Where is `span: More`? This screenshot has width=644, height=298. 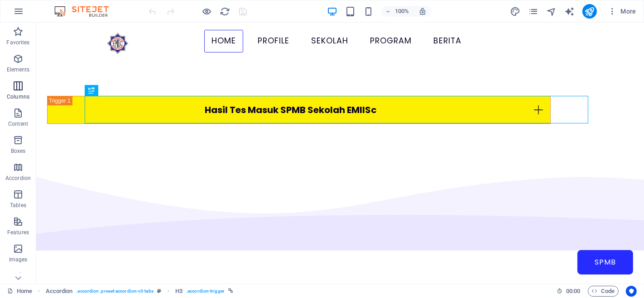
span: More is located at coordinates (622, 11).